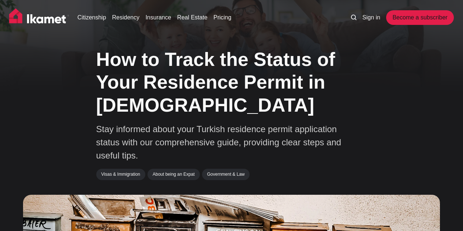 Image resolution: width=463 pixels, height=231 pixels. Describe the element at coordinates (39, 18) in the screenshot. I see `img: Ikamet home` at that location.